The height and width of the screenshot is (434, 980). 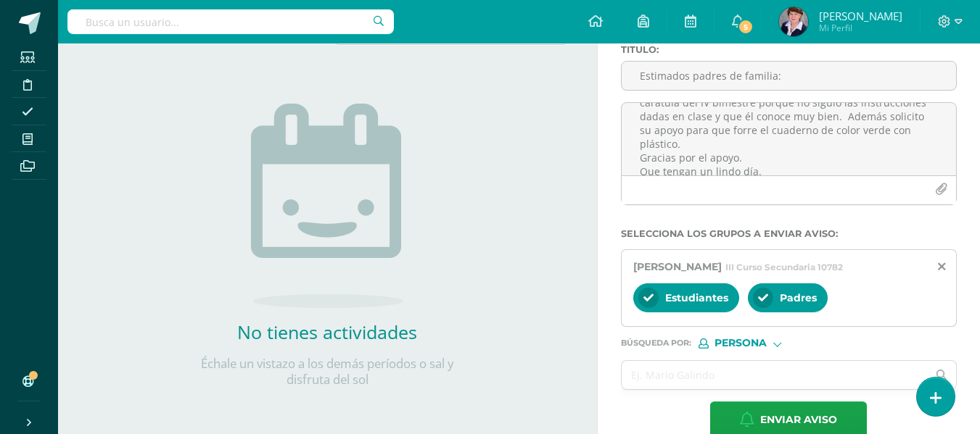 What do you see at coordinates (327, 332) in the screenshot?
I see `h2: No tienes actividades` at bounding box center [327, 332].